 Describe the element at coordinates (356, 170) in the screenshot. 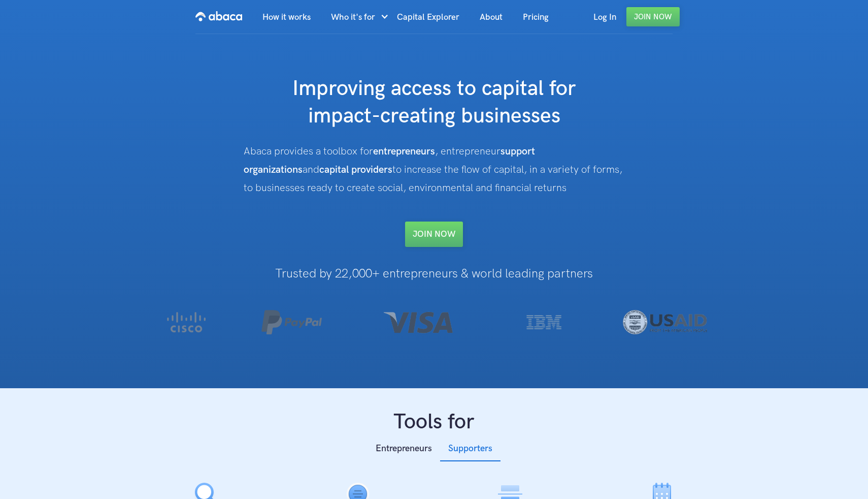

I see `strong: capital providers` at that location.